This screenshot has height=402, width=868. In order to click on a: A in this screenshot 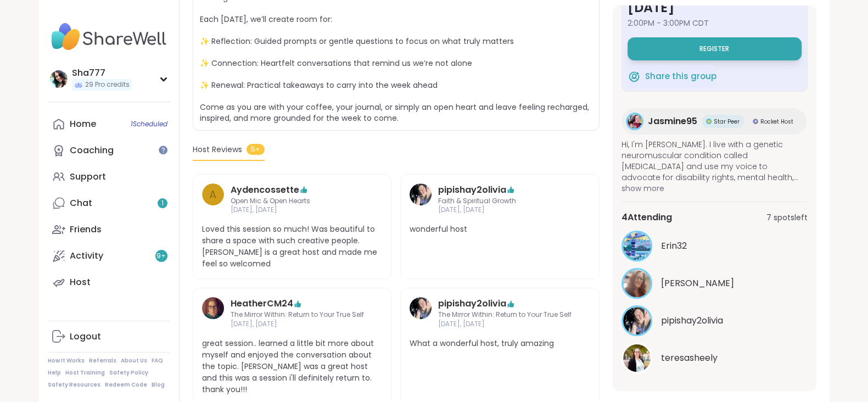, I will do `click(213, 199)`.